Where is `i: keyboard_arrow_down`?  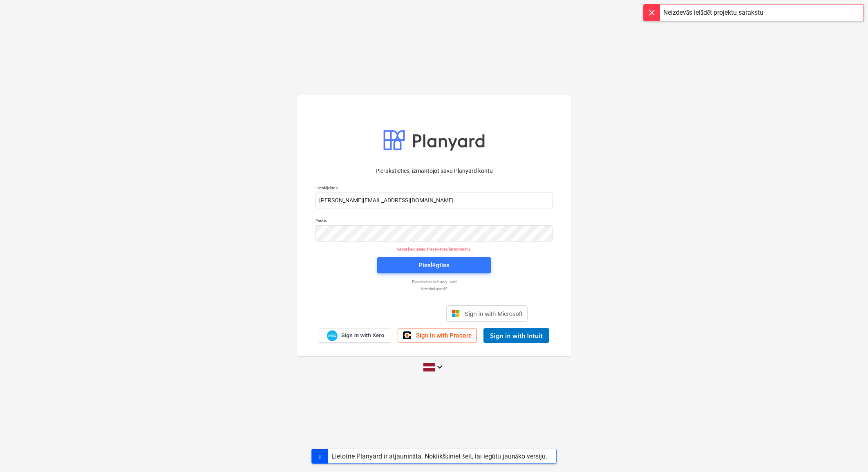 i: keyboard_arrow_down is located at coordinates (440, 366).